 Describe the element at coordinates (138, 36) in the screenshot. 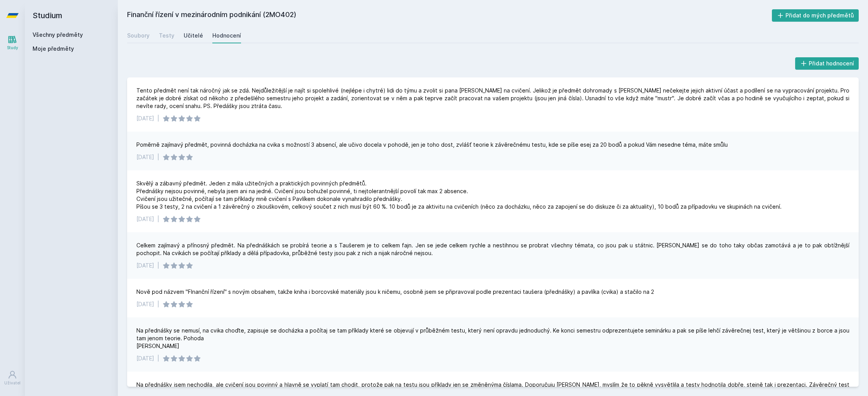

I see `div: Soubory` at that location.